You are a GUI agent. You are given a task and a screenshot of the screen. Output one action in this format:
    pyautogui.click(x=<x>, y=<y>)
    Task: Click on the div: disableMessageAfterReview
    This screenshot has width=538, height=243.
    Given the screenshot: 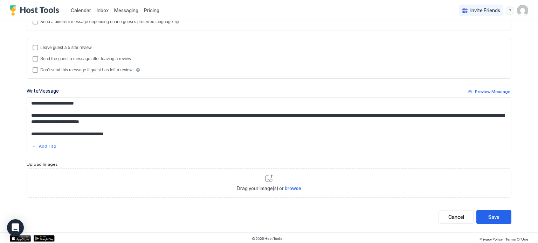 What is the action you would take?
    pyautogui.click(x=269, y=70)
    